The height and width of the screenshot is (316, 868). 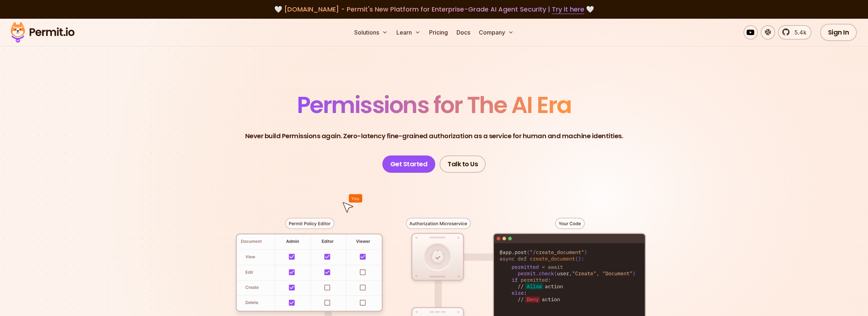 What do you see at coordinates (409, 164) in the screenshot?
I see `a: Get Started` at bounding box center [409, 164].